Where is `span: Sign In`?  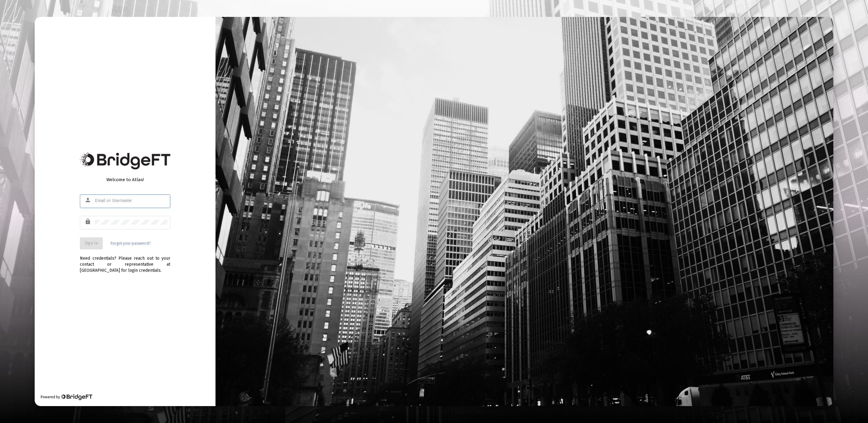
span: Sign In is located at coordinates (91, 243).